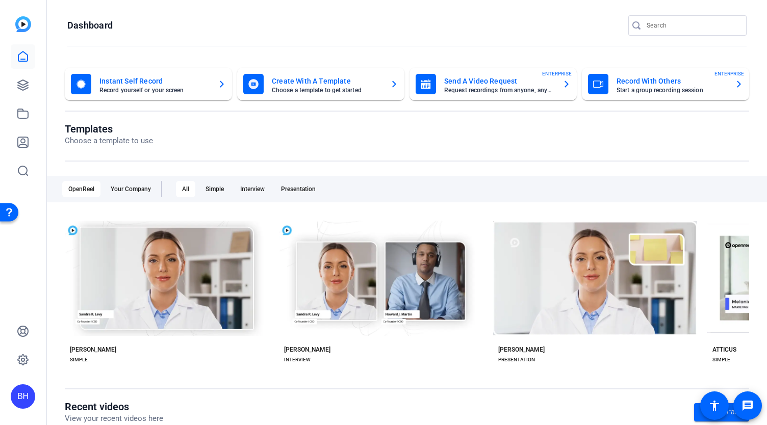 This screenshot has width=767, height=425. Describe the element at coordinates (23, 24) in the screenshot. I see `img: blue-gradient.svg` at that location.